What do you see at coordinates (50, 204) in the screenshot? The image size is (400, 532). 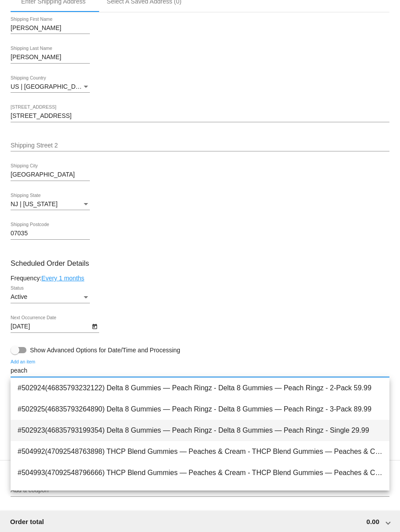 I see `mat-select: Shipping State` at bounding box center [50, 204].